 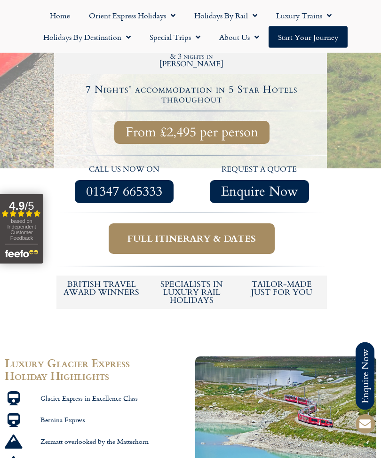 What do you see at coordinates (304, 16) in the screenshot?
I see `a: Luxury Trains` at bounding box center [304, 16].